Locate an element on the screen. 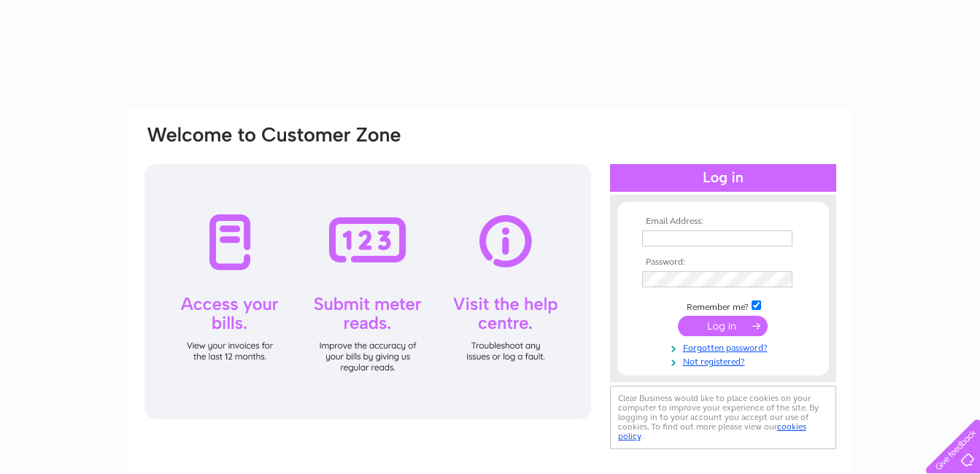 This screenshot has width=980, height=474. a: Forgotten password? is located at coordinates (725, 346).